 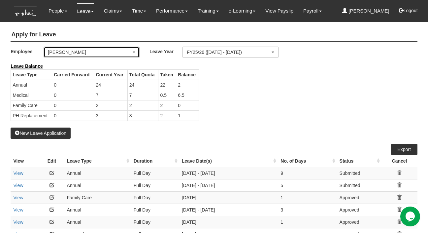 What do you see at coordinates (155, 161) in the screenshot?
I see `th: Duration : activate to sort column ascending` at bounding box center [155, 161].